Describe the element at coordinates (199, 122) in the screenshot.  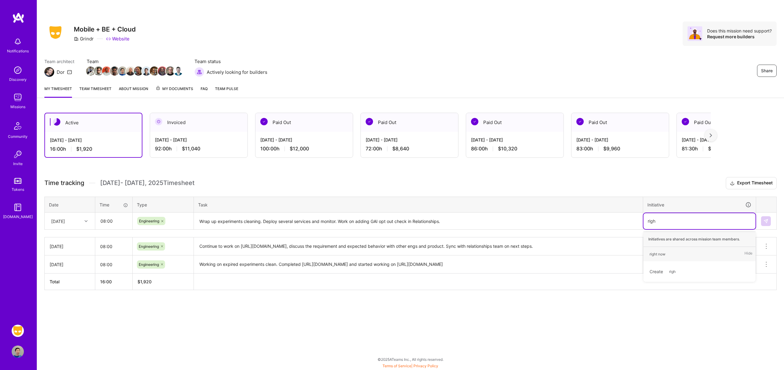
I see `div: Invoiced` at that location.